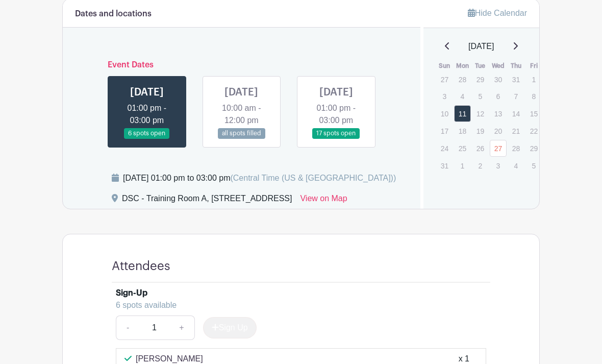 The width and height of the screenshot is (602, 364). What do you see at coordinates (498, 148) in the screenshot?
I see `a: 27` at bounding box center [498, 148].